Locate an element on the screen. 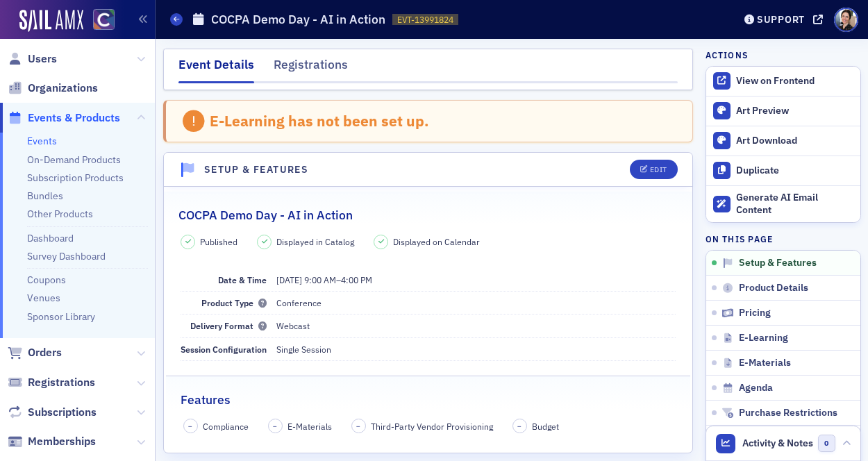  span: Activity & Notes is located at coordinates (778, 443).